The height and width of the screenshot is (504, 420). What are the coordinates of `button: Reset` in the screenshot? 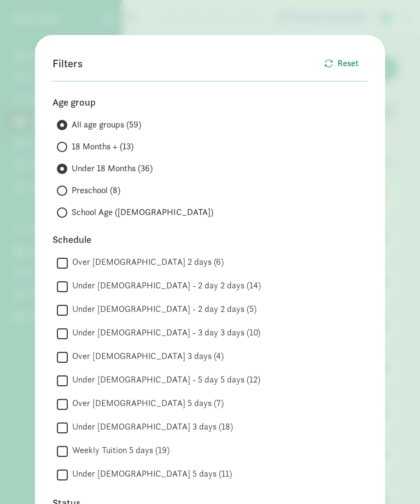 It's located at (341, 64).